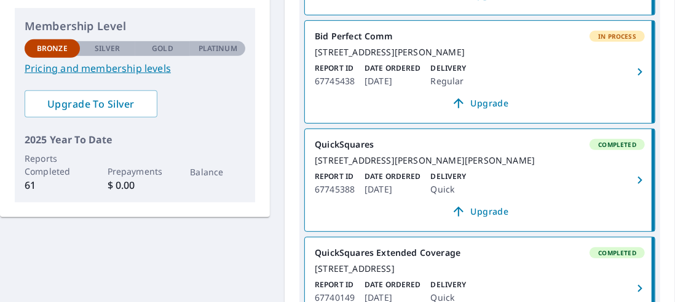  Describe the element at coordinates (91, 104) in the screenshot. I see `a: Upgrade To Silver` at that location.